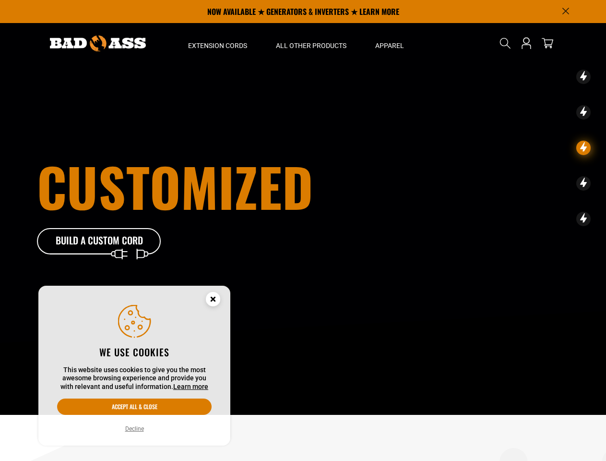 The image size is (606, 461). What do you see at coordinates (311, 46) in the screenshot?
I see `span: All Other Products` at bounding box center [311, 46].